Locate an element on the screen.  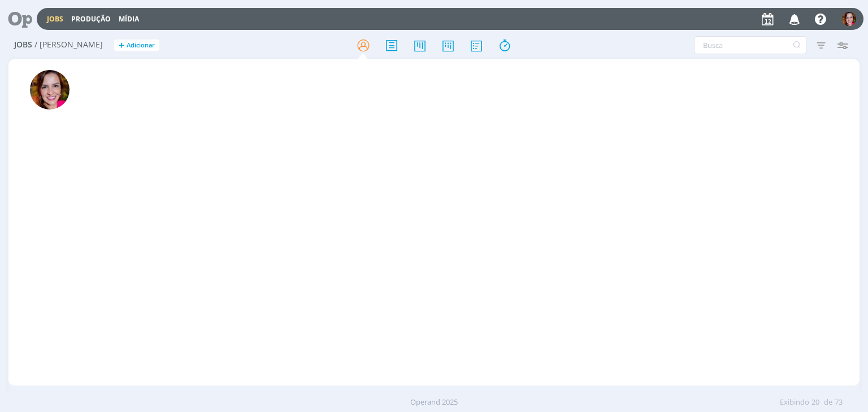
button: B is located at coordinates (849, 18).